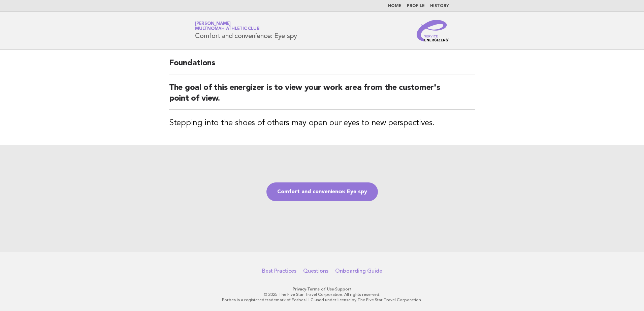  I want to click on img: Service Energizers, so click(433, 31).